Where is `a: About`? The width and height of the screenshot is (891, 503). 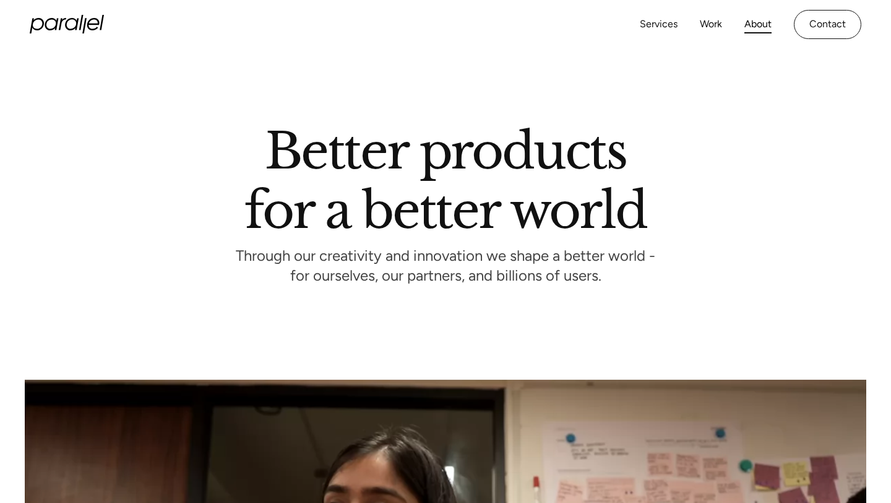 a: About is located at coordinates (758, 24).